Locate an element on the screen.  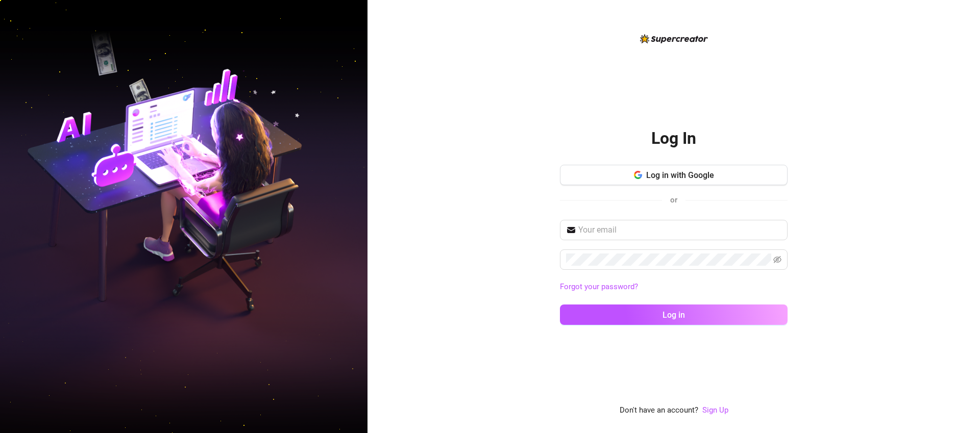
span: Log in is located at coordinates (674, 315).